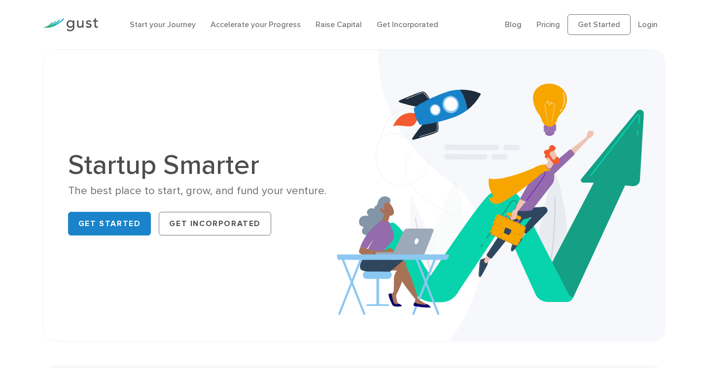  Describe the element at coordinates (549, 24) in the screenshot. I see `a: Pricing` at that location.